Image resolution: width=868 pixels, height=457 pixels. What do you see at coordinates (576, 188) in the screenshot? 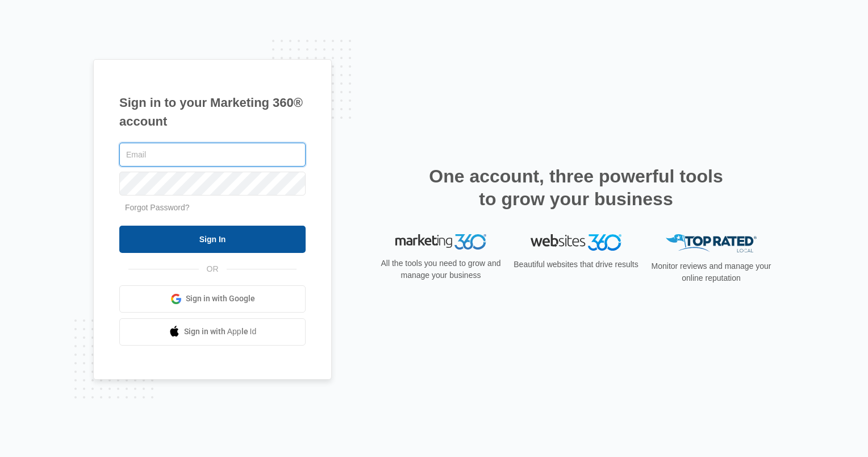
I see `h2: One account, three powerful tools to grow your business` at bounding box center [576, 188].